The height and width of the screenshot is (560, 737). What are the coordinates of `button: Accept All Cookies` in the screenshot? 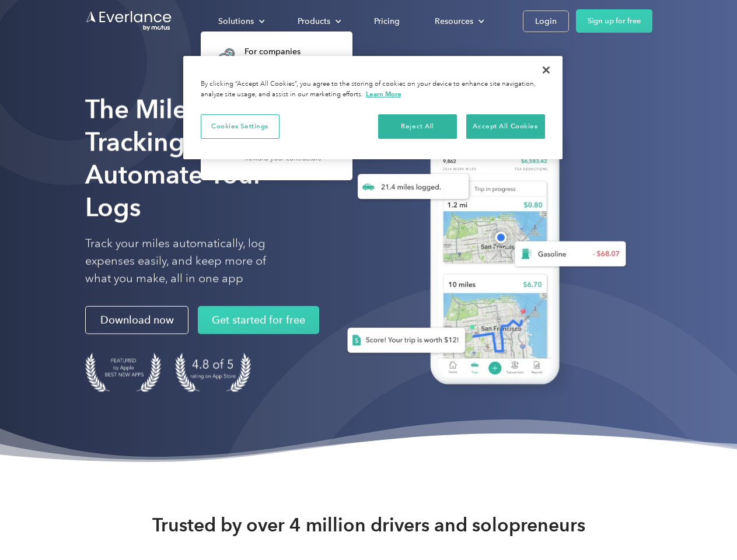 It's located at (505, 126).